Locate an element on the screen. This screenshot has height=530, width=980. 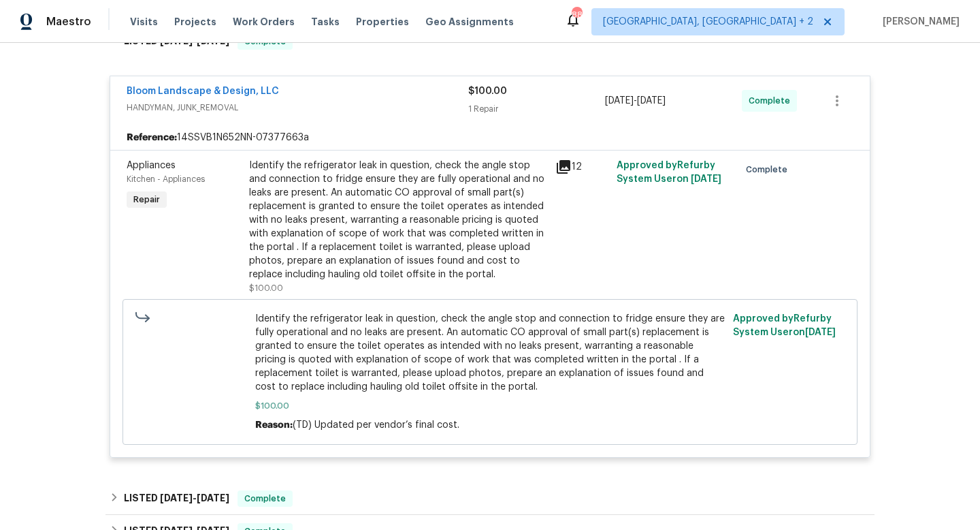
span: Work Orders is located at coordinates (264, 22).